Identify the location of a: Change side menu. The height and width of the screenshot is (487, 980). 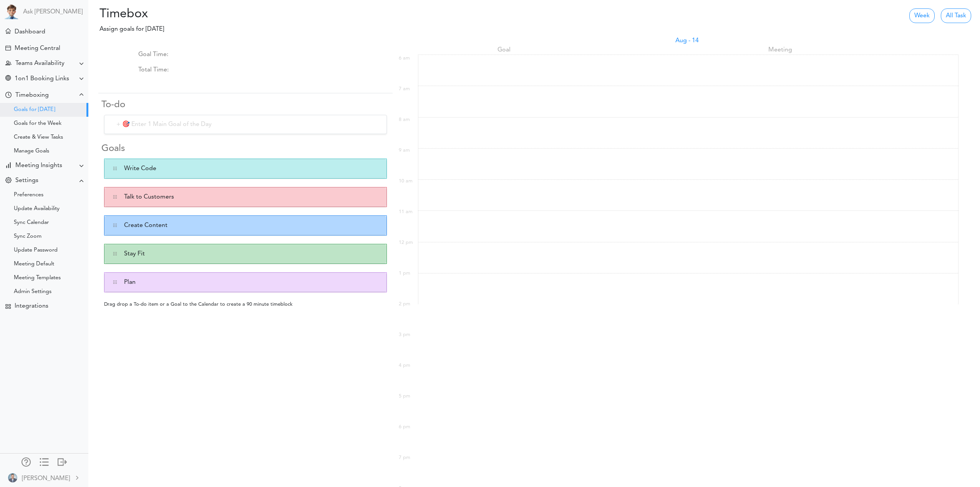
(44, 463).